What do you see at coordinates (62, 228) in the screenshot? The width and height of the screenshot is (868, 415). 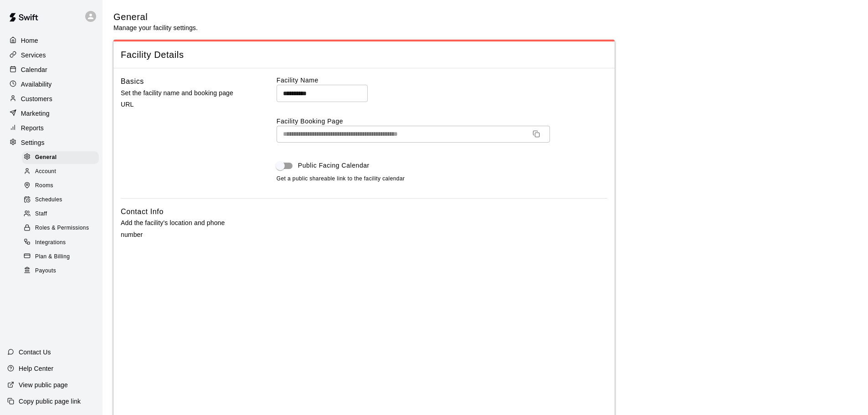 I see `a: Roles & Permissions` at bounding box center [62, 228].